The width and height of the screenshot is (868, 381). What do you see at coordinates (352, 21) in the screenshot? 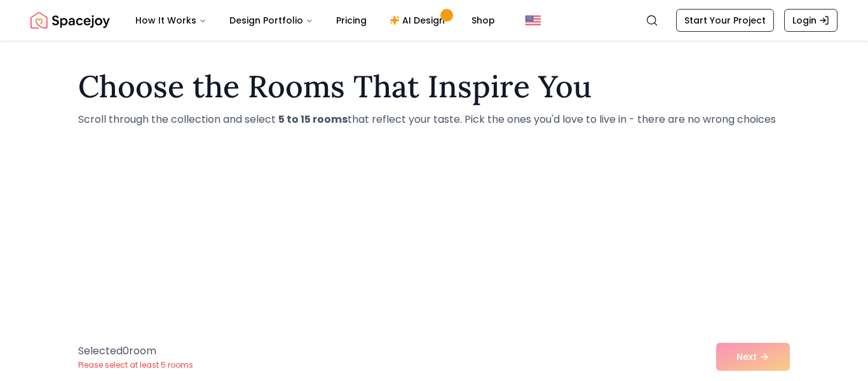
I see `a: Pricing` at bounding box center [352, 21].